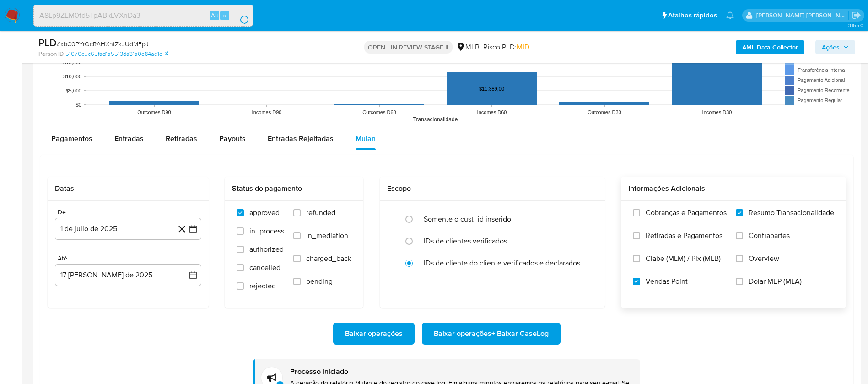 The image size is (868, 384). Describe the element at coordinates (225, 15) in the screenshot. I see `span: s` at that location.